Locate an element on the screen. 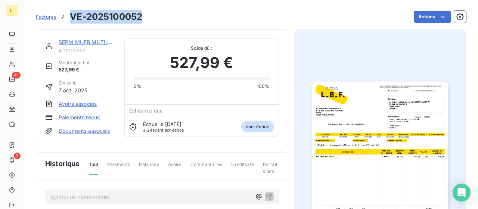  a: Avoirs associés is located at coordinates (78, 104).